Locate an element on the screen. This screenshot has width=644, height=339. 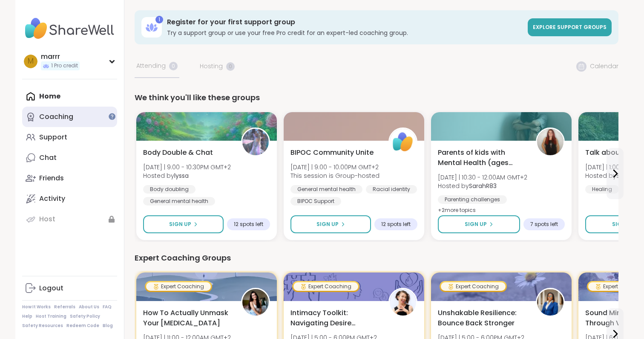
div: Friends is located at coordinates (52, 178).